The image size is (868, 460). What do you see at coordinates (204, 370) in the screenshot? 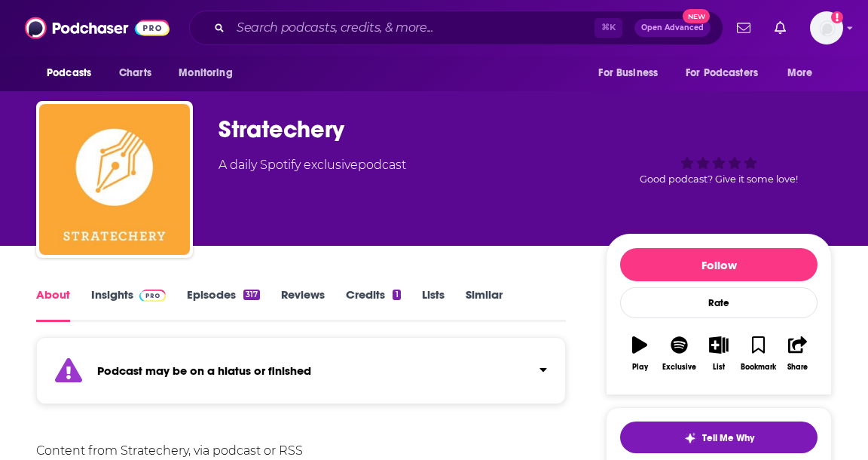
I see `strong: Podcast may be on a hiatus or finished` at bounding box center [204, 370].